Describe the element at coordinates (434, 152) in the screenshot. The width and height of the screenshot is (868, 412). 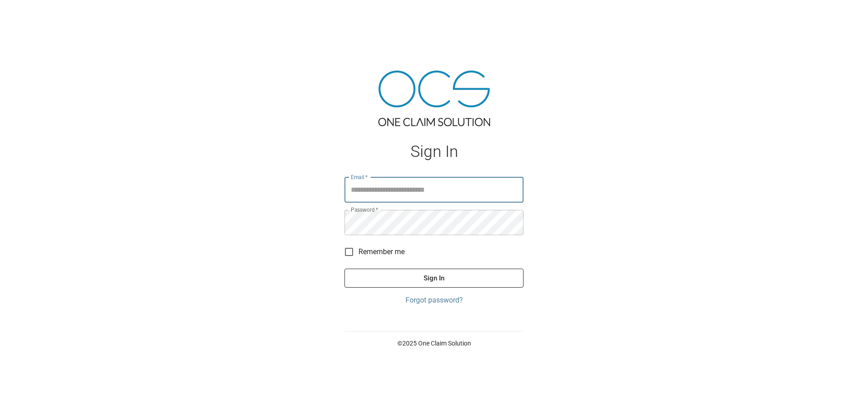
I see `h1: Sign In` at that location.